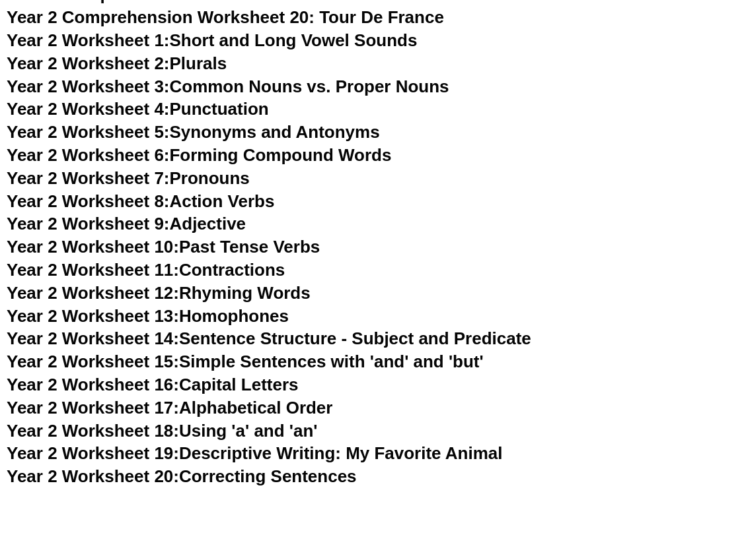  What do you see at coordinates (88, 109) in the screenshot?
I see `span: Year 2 Worksheet 4:` at bounding box center [88, 109].